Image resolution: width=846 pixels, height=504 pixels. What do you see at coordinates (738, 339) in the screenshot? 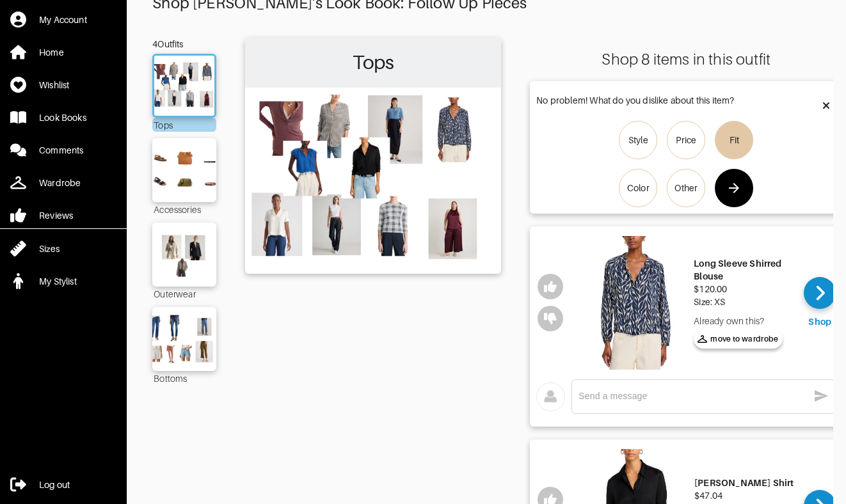
I see `span: move to wardrobe` at bounding box center [738, 339].